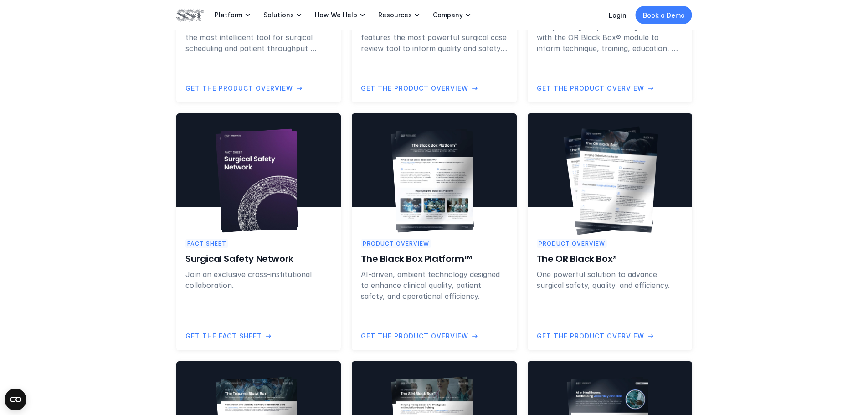 The image size is (868, 415). What do you see at coordinates (609, 231) in the screenshot?
I see `a: OR Black Box product overview coverOR Black Box product overview coverProduct OverviewThe OR Blac...` at bounding box center [609, 231].